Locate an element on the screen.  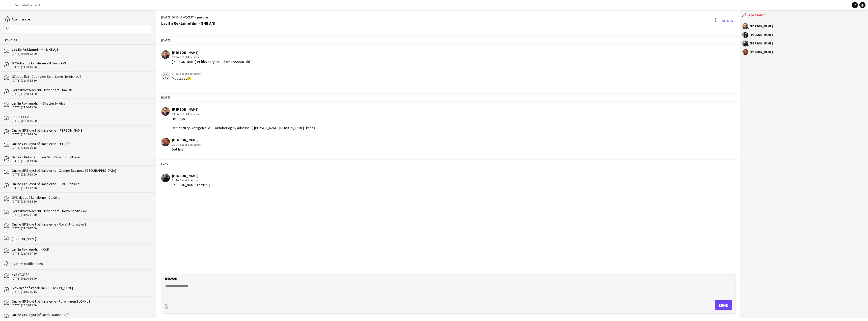
div: 21:10 is located at coordinates (191, 180).